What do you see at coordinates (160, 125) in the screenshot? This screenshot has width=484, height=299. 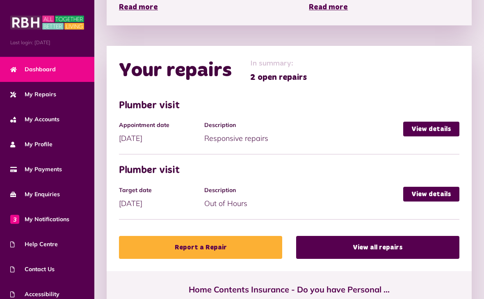 I see `h4: Appointment date` at bounding box center [160, 125].